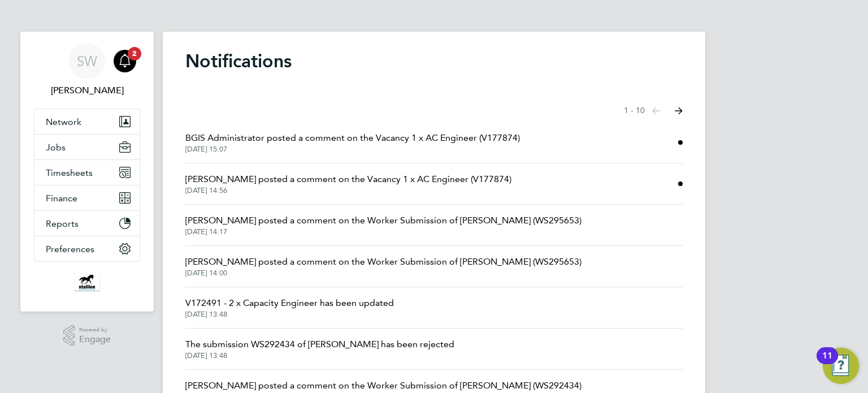 The width and height of the screenshot is (868, 393). Describe the element at coordinates (841, 366) in the screenshot. I see `button: Open Resource Center, 11 new notifications` at that location.